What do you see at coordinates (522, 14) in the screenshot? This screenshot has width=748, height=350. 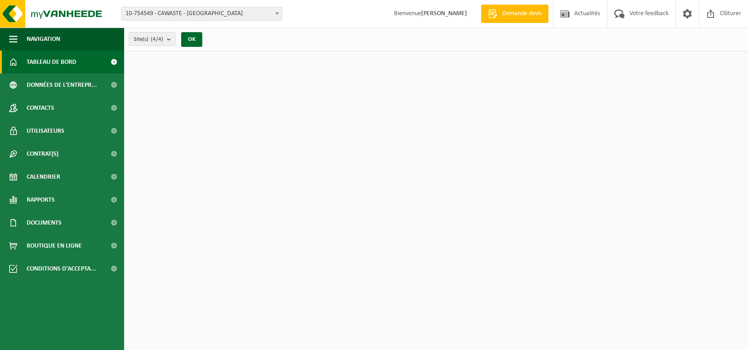 I see `span: Demande devis` at bounding box center [522, 14].